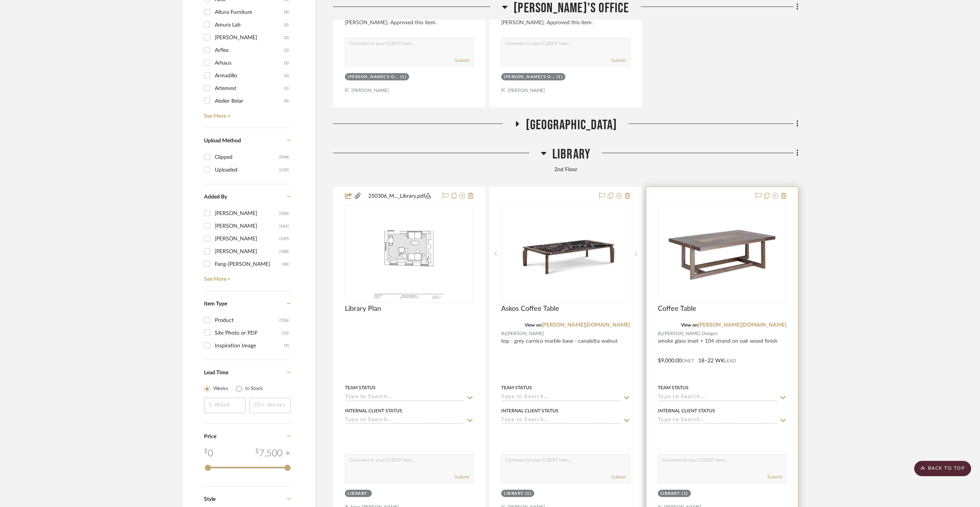 This screenshot has height=507, width=980. Describe the element at coordinates (249, 50) in the screenshot. I see `div: Arflex` at that location.